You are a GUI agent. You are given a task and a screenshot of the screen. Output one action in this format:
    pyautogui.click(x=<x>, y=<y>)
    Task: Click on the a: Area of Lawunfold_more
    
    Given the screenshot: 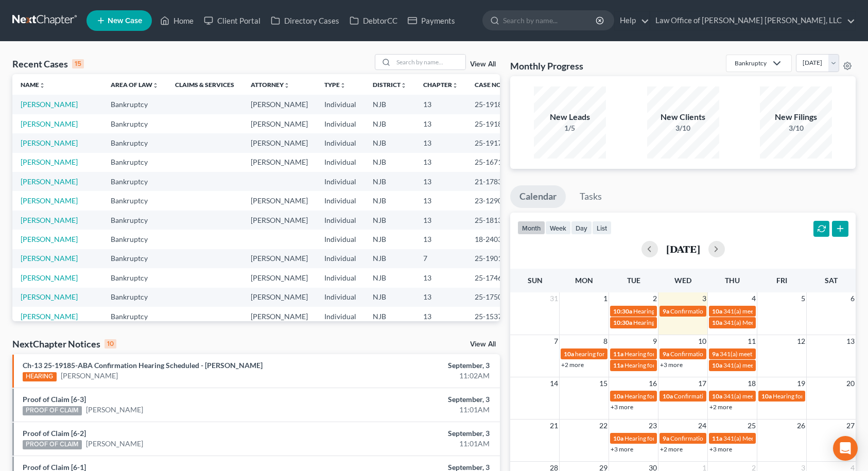 What is the action you would take?
    pyautogui.click(x=135, y=85)
    